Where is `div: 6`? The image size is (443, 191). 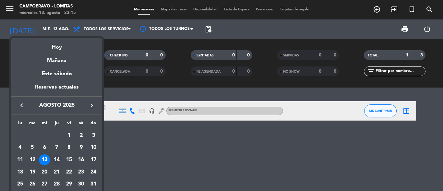
div: 6 is located at coordinates (44, 148).